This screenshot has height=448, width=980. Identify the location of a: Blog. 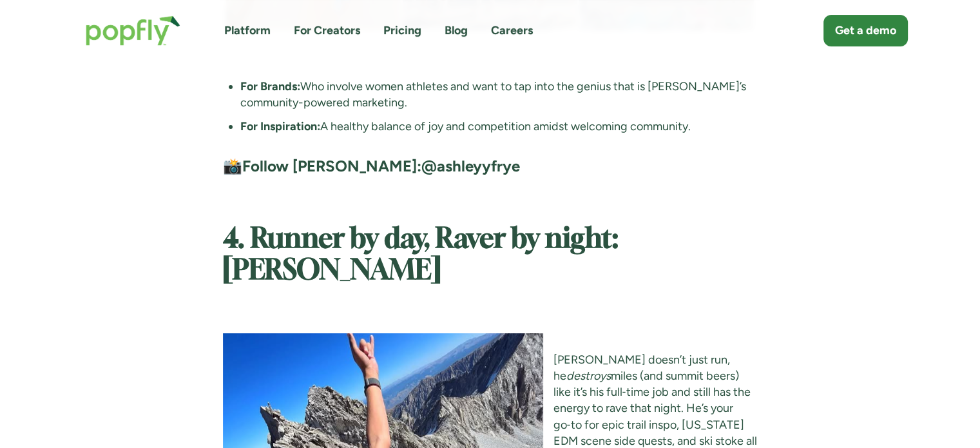
(456, 30).